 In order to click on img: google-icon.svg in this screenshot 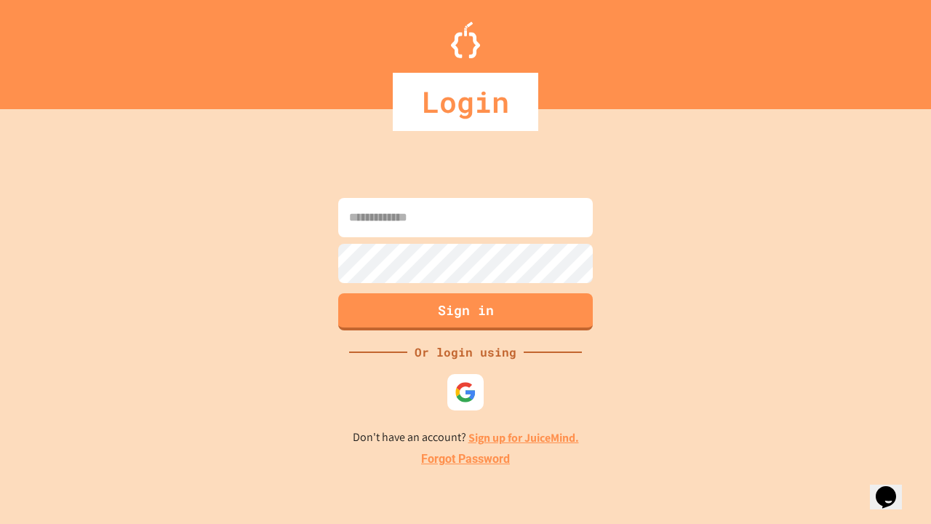, I will do `click(465, 392)`.